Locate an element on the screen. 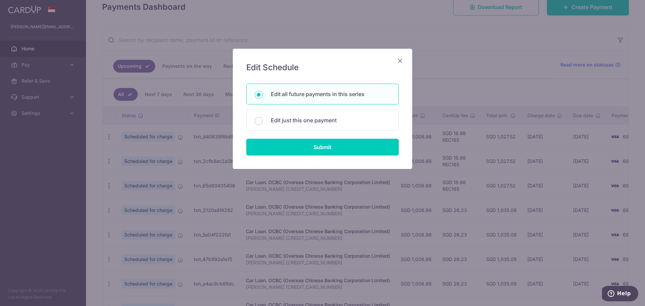  button: Close is located at coordinates (400, 61).